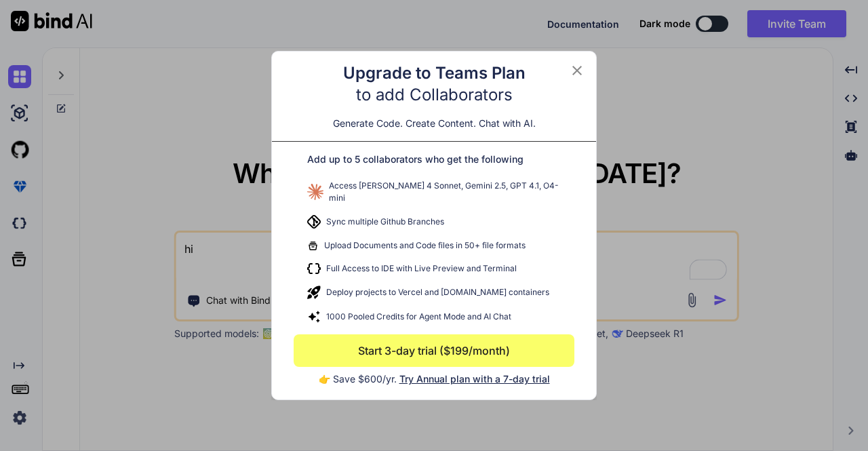 This screenshot has height=451, width=868. I want to click on div: Add up to 5 collaborators who get the following, so click(434, 164).